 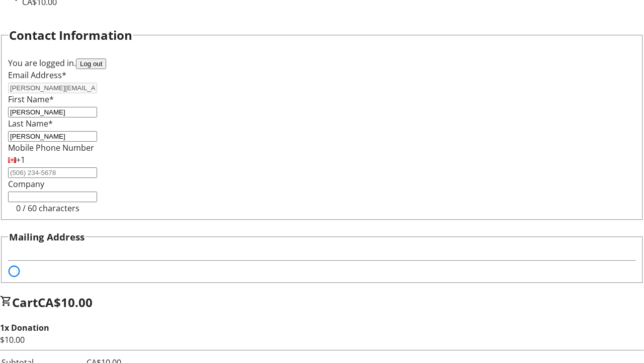 What do you see at coordinates (65, 302) in the screenshot?
I see `span: CA$10.00` at bounding box center [65, 302].